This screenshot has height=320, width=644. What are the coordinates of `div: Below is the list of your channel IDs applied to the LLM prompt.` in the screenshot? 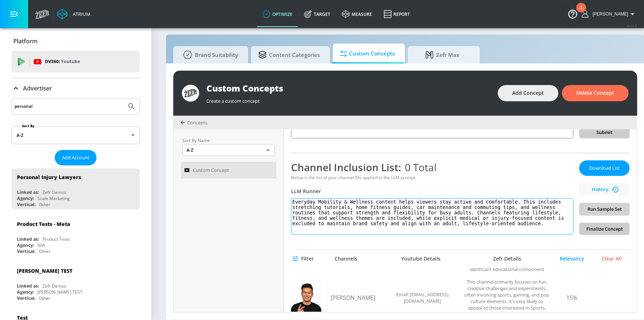 It's located at (433, 177).